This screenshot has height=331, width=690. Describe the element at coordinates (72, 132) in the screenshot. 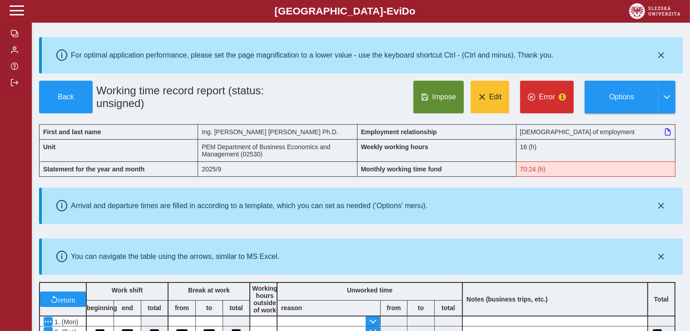

I see `font: First and last name` at that location.